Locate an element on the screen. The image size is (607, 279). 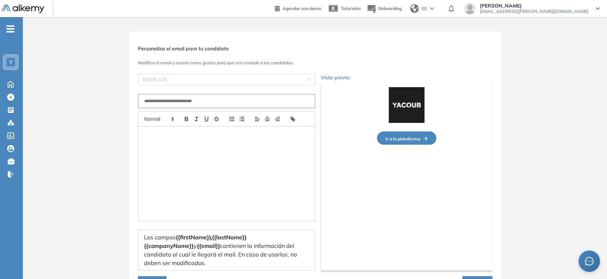
span: Onboarding is located at coordinates (390, 8).